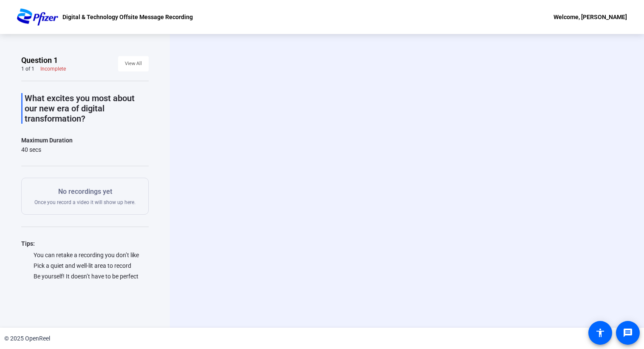  I want to click on div: Pick a quiet and well-lit area to record, so click(85, 265).